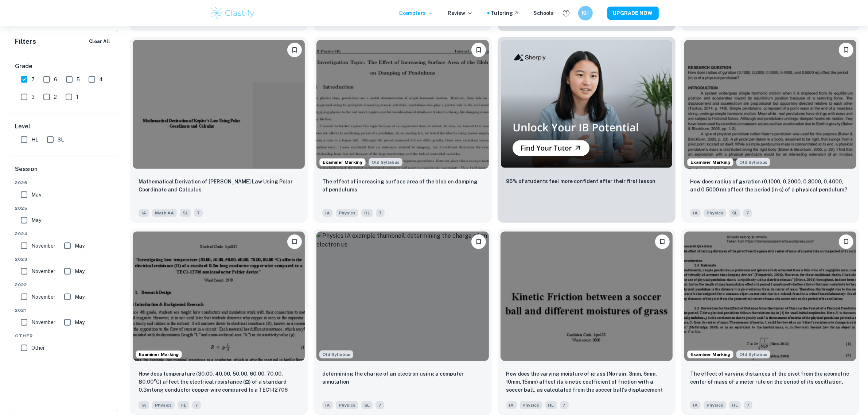 The width and height of the screenshot is (868, 415). Describe the element at coordinates (771, 378) in the screenshot. I see `p: The effect of varying distances of the pivot from the geometric center of mass of a meter rule on...` at that location.